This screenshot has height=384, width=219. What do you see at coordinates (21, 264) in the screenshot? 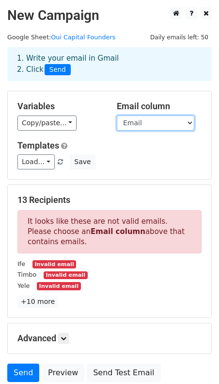
I see `small: Ife` at bounding box center [21, 264].